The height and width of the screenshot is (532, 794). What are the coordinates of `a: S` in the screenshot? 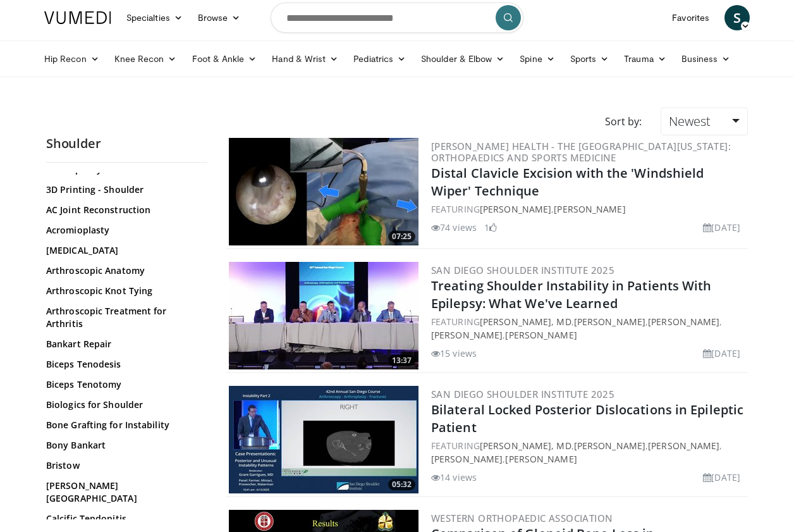 It's located at (737, 18).